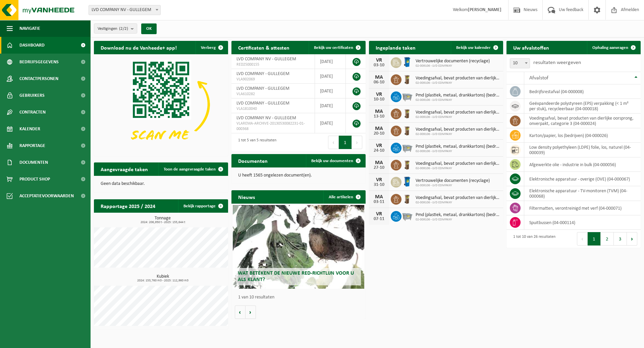  Describe the element at coordinates (30, 129) in the screenshot. I see `span: Kalender` at that location.